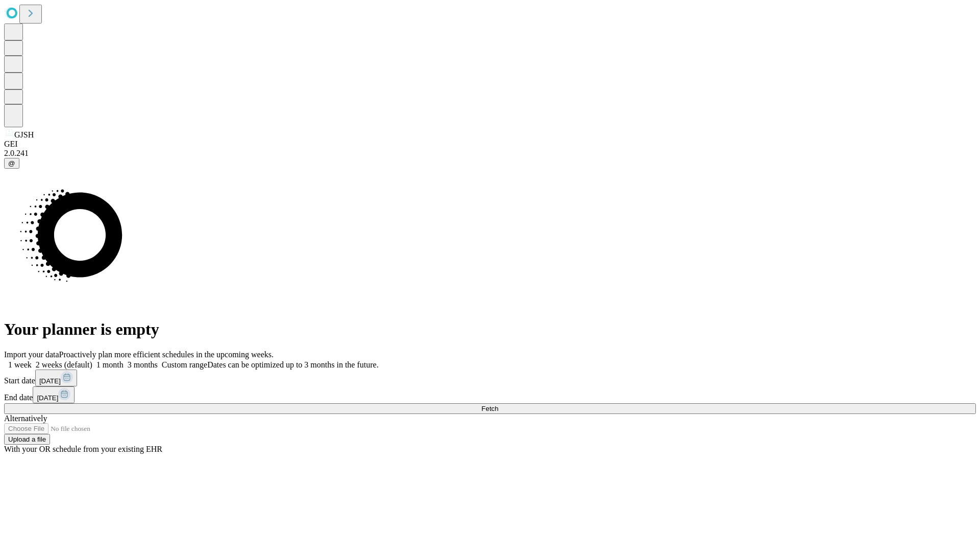 This screenshot has height=552, width=980. Describe the element at coordinates (24, 134) in the screenshot. I see `span: GJSH` at that location.